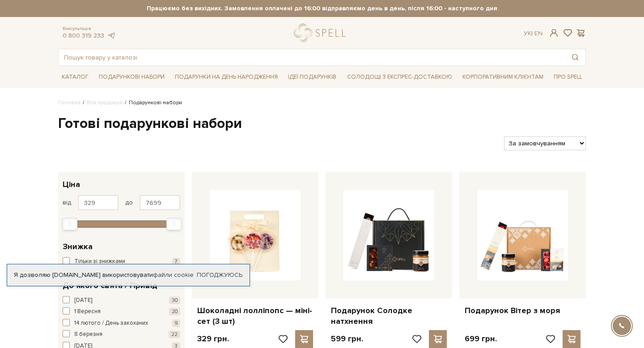 The image size is (644, 348). What do you see at coordinates (152, 103) in the screenshot?
I see `li: Подарункові набори` at bounding box center [152, 103].